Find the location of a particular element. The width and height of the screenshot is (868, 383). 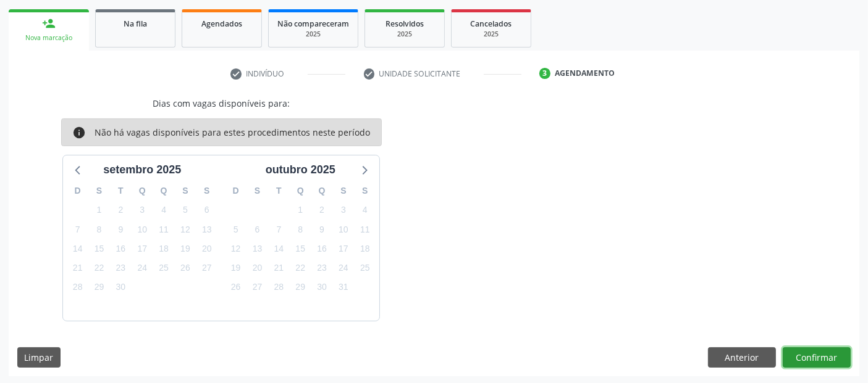

span: sexta-feira, 17 de outubro de 2025 is located at coordinates (344, 249).